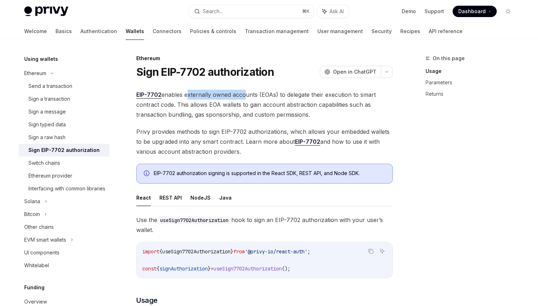 The height and width of the screenshot is (306, 538). What do you see at coordinates (32, 201) in the screenshot?
I see `div: Solana` at bounding box center [32, 201].